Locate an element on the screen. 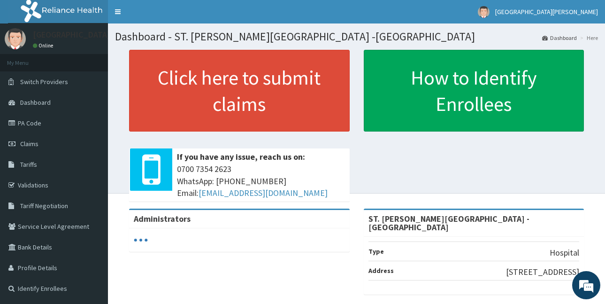 The image size is (605, 304). span: Claims is located at coordinates (29, 144).